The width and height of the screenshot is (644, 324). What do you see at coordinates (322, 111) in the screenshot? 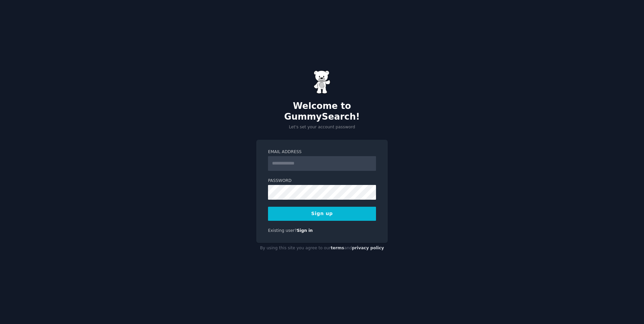
I see `h2: Welcome to GummySearch!` at bounding box center [322, 111].